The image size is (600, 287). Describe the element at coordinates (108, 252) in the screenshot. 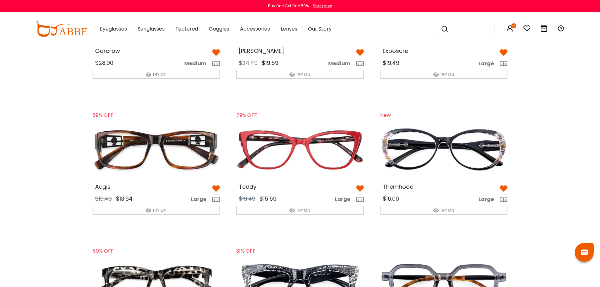

I see `div: 50% OFF` at that location.